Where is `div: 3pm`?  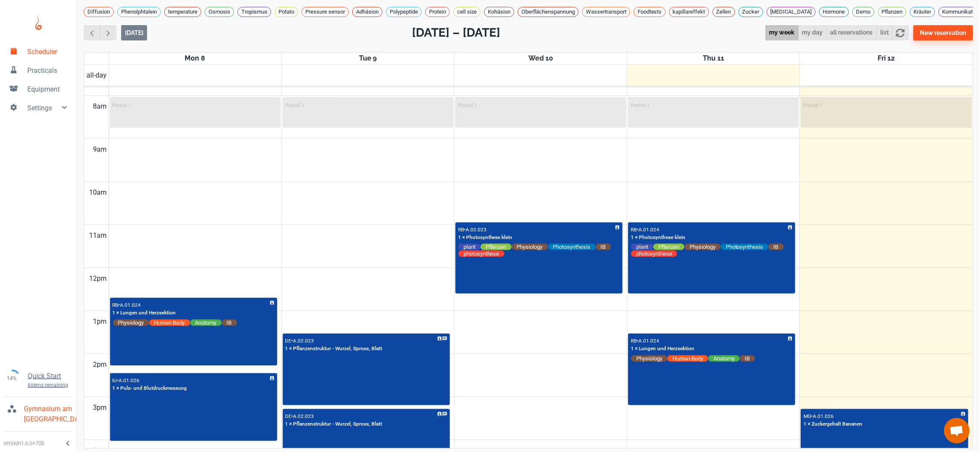 div: 3pm is located at coordinates (100, 408).